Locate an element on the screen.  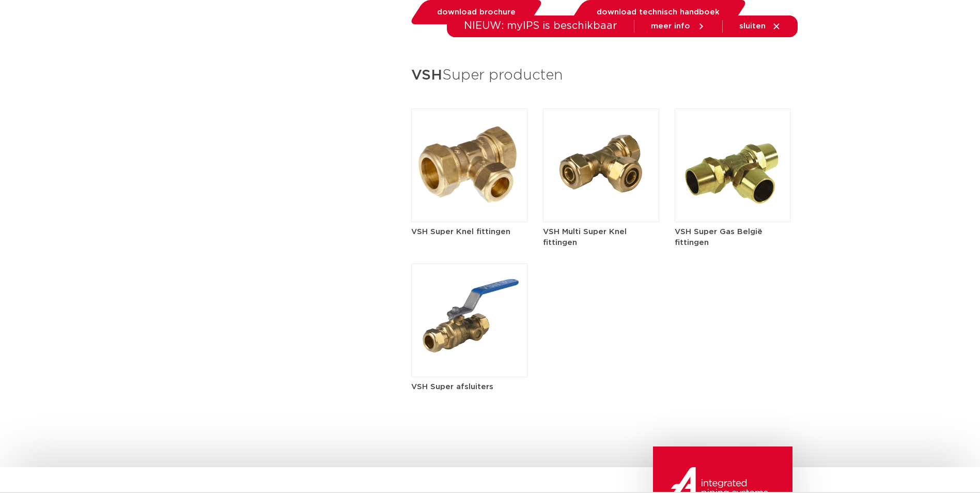
span: sluiten is located at coordinates (752, 26).